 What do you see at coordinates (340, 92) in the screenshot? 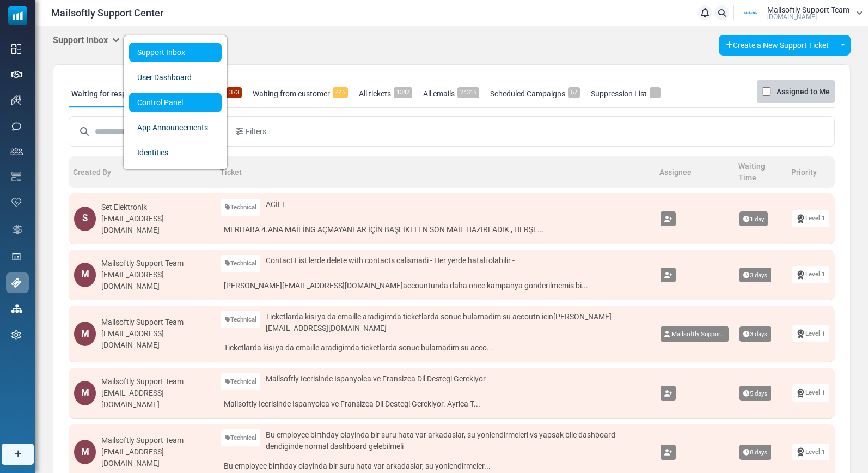
I see `span: 445` at bounding box center [340, 92].